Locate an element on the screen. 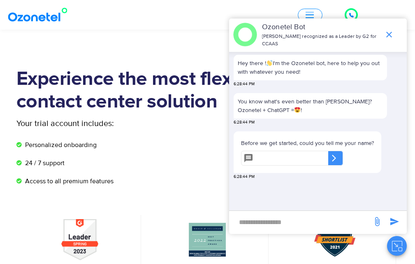 The width and height of the screenshot is (415, 264). span: Personalized onboarding is located at coordinates (60, 145).